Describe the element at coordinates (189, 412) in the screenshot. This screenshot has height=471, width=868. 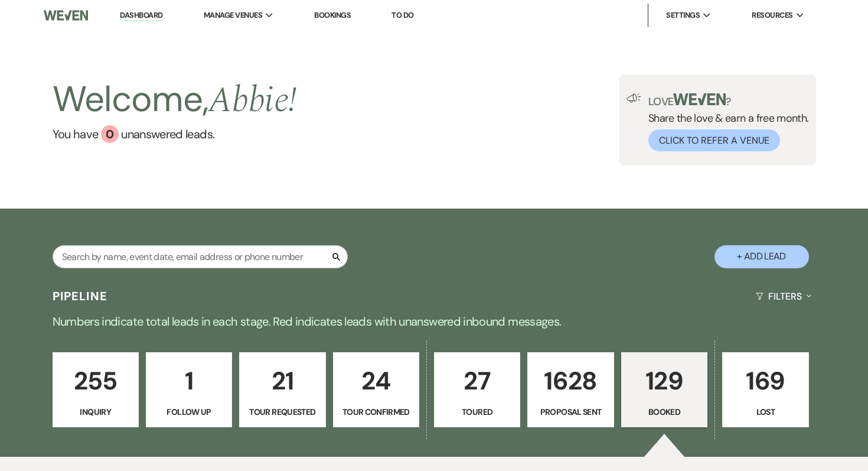
I see `p: Follow Up` at that location.